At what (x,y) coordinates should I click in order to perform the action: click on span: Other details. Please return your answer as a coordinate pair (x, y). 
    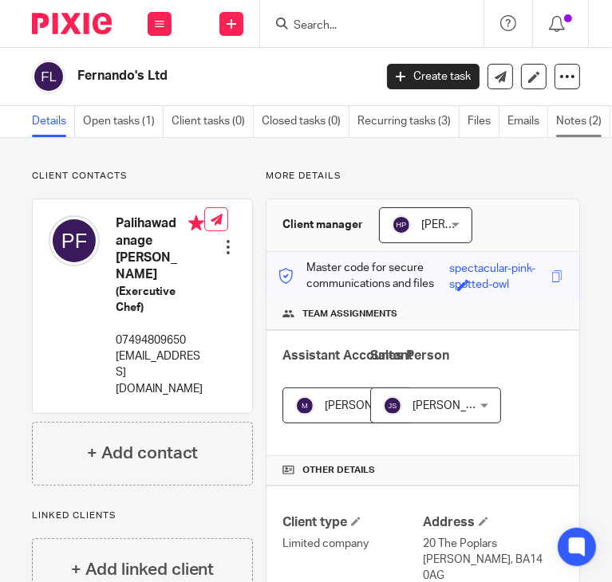
    Looking at the image, I should click on (338, 471).